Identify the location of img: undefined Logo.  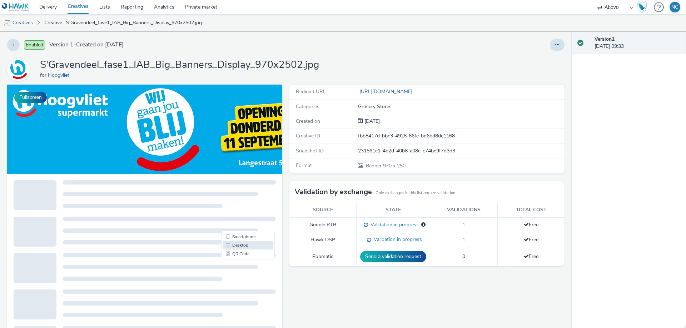
(15, 7).